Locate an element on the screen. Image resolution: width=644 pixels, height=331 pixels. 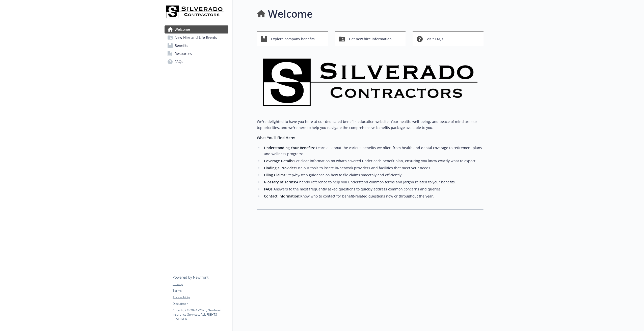
strong: Contact Information: is located at coordinates (283, 196).